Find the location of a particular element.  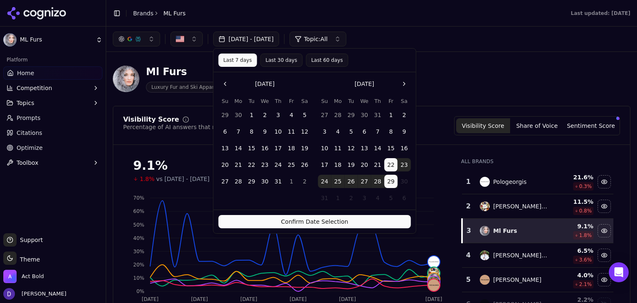

button: Saturday, August 2nd, 2025 is located at coordinates (305, 181).